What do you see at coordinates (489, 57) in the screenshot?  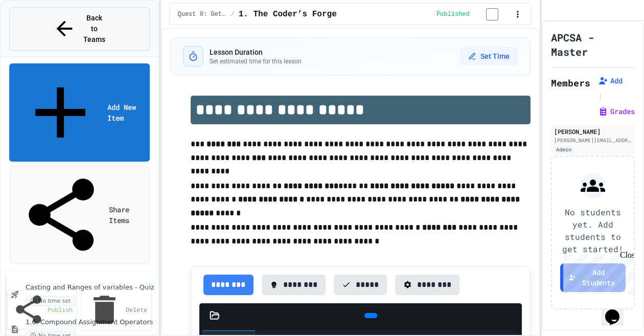 I see `button: Set Time` at bounding box center [489, 57].